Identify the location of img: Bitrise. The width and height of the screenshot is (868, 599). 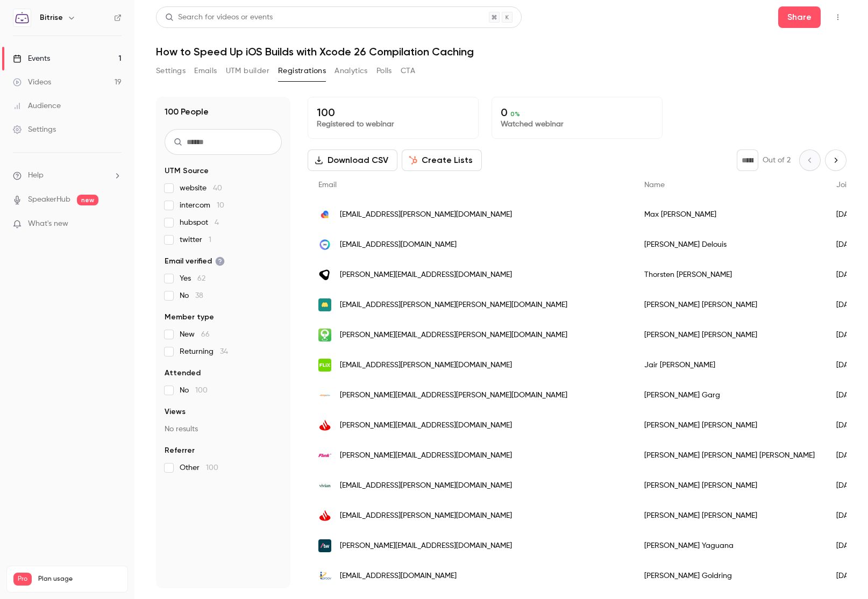
(22, 17).